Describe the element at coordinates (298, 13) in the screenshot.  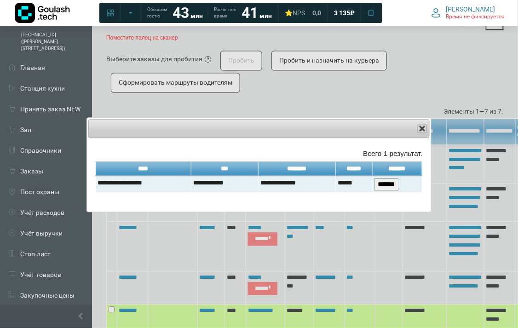
I see `span: NPS` at that location.